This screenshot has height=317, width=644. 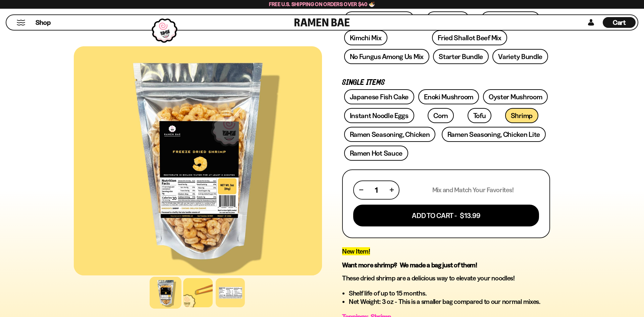 What do you see at coordinates (376, 190) in the screenshot?
I see `span: 1` at bounding box center [376, 190].